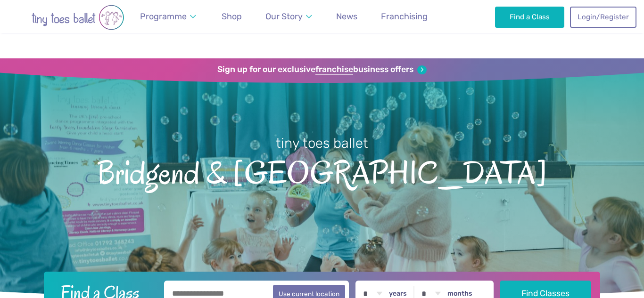 The height and width of the screenshot is (298, 644). What do you see at coordinates (404, 17) in the screenshot?
I see `a: Franchising` at bounding box center [404, 17].